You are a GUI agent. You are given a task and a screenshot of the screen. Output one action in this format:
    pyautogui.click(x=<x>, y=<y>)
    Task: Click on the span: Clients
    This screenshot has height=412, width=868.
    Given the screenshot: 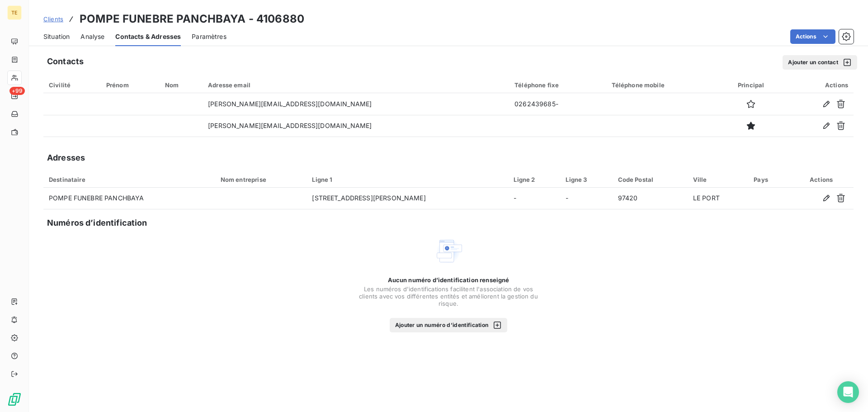 What is the action you would take?
    pyautogui.click(x=53, y=19)
    